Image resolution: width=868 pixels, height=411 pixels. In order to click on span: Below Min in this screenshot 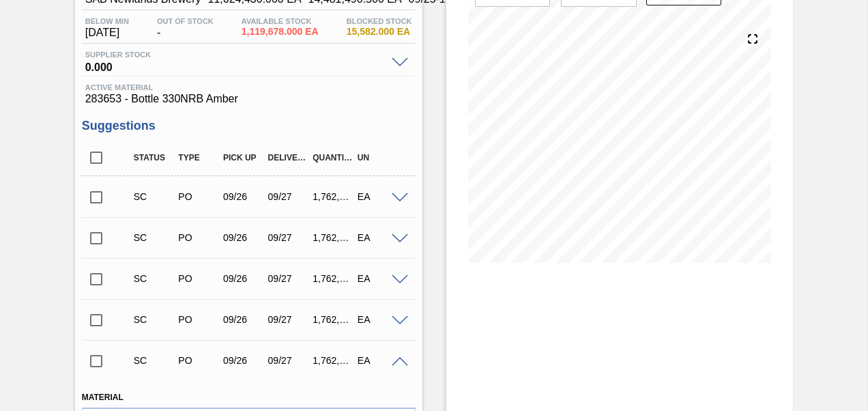, I will do `click(107, 21)`.